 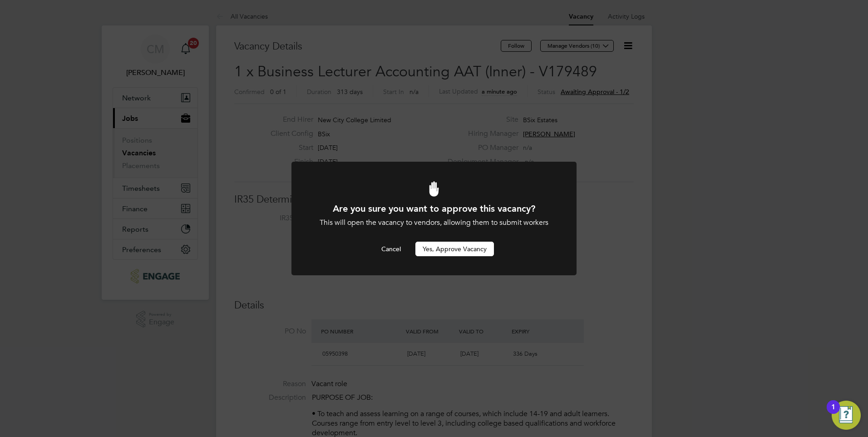 What do you see at coordinates (434, 208) in the screenshot?
I see `h1: Are you sure you want to approve this vacancy?` at bounding box center [434, 208].